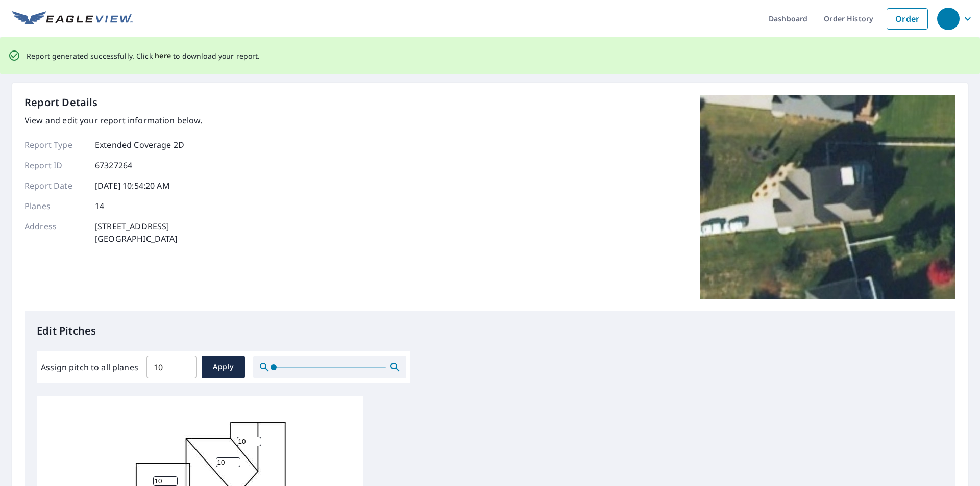 The width and height of the screenshot is (980, 486). What do you see at coordinates (55, 165) in the screenshot?
I see `p: Report ID` at bounding box center [55, 165].